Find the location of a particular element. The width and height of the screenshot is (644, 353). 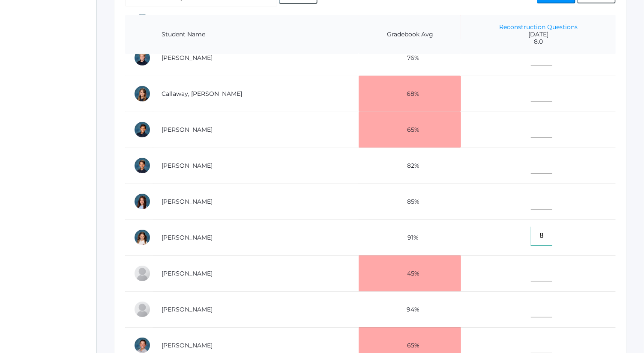

div: Pauline Harris is located at coordinates (142, 273).